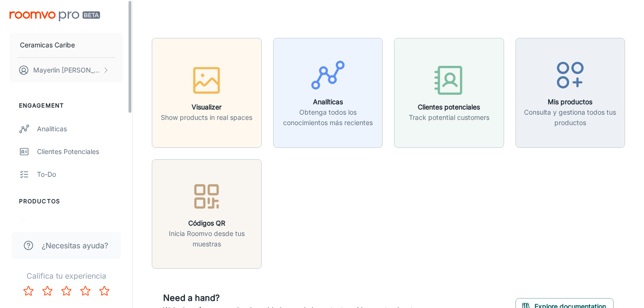 Image resolution: width=644 pixels, height=308 pixels. I want to click on h6: Analíticas, so click(328, 102).